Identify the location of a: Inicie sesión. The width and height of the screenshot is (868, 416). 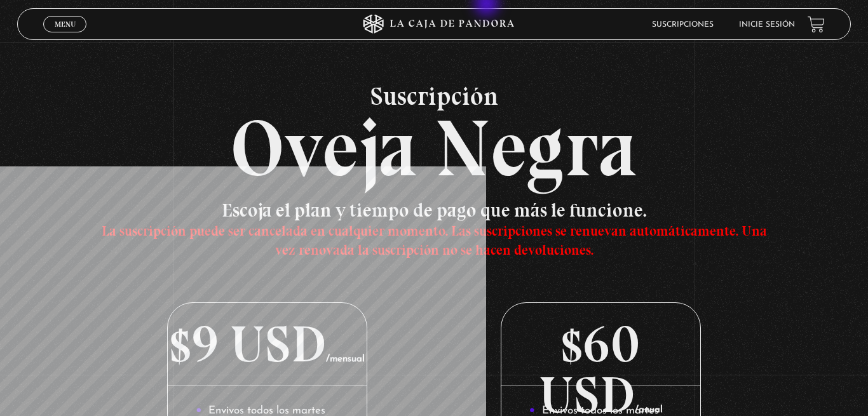
(766, 25).